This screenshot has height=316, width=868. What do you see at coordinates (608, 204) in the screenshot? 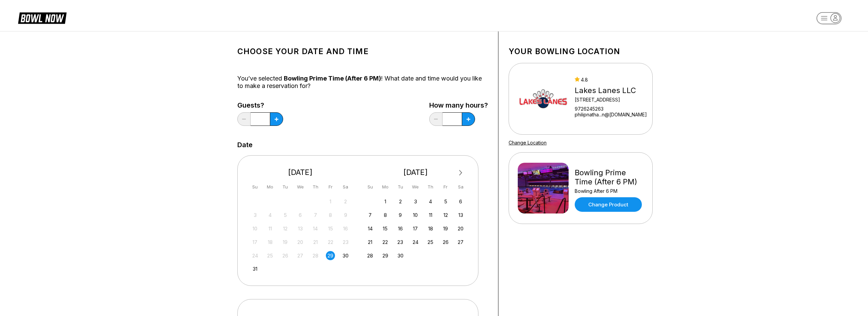
I see `a: Change Product` at bounding box center [608, 204].